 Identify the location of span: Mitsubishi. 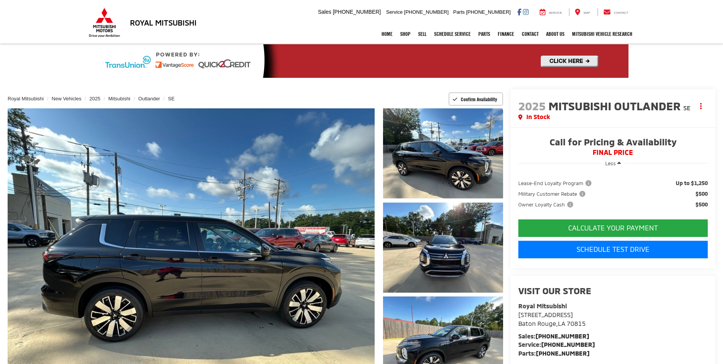
(119, 98).